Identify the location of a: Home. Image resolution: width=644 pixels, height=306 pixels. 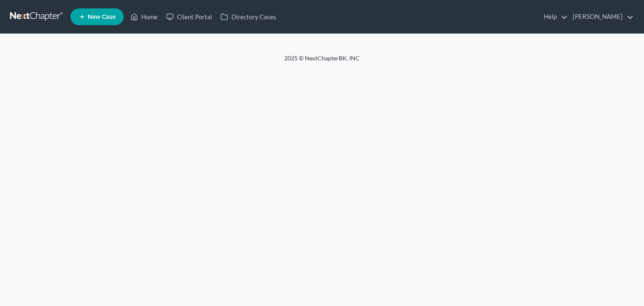
(144, 17).